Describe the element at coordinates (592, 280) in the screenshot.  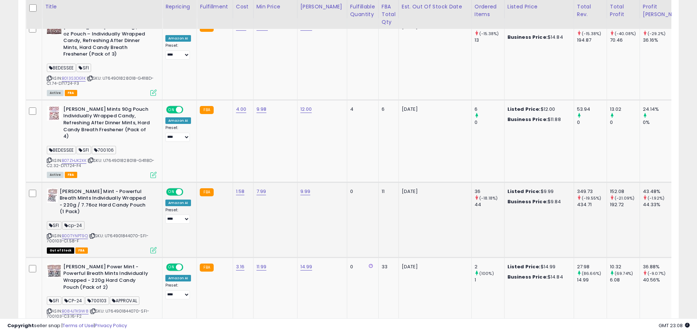
I see `div: 14.99` at that location.